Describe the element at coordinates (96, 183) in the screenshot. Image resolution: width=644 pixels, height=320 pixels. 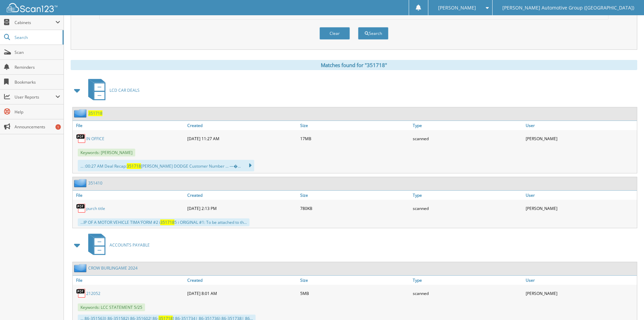
I see `a: 351410` at that location.